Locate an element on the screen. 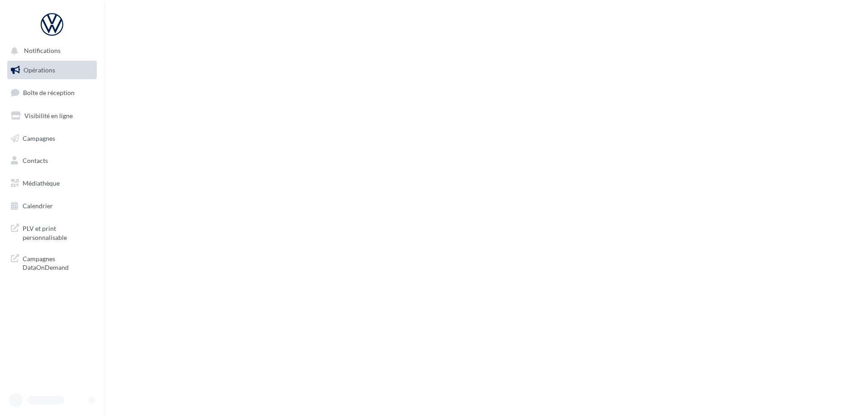 The height and width of the screenshot is (416, 868). a: Médiathèque is located at coordinates (52, 183).